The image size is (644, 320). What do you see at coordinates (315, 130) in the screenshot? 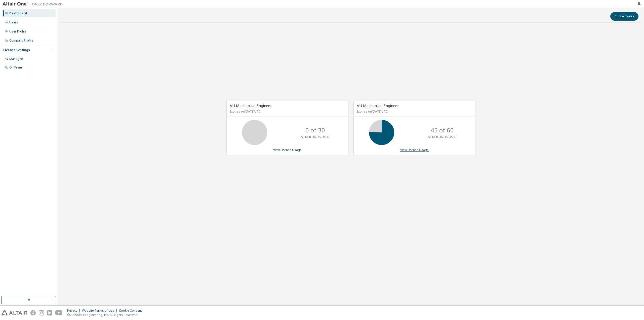
I see `p: 0 of 30` at bounding box center [315, 130].